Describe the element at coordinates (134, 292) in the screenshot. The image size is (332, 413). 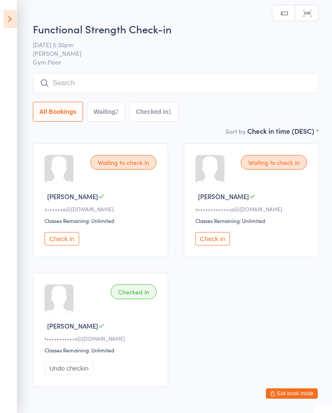
I see `div: Checked in` at that location.